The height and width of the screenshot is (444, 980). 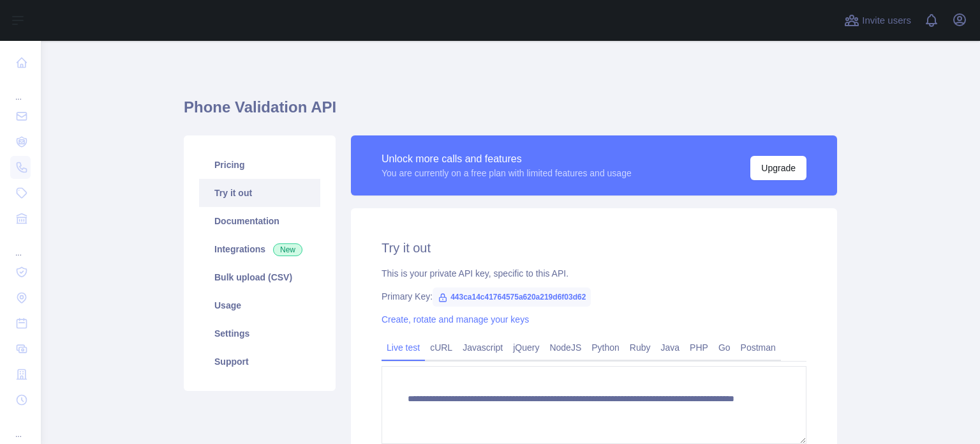 What do you see at coordinates (594, 273) in the screenshot?
I see `div: This is your private API key, specific to this API.` at bounding box center [594, 273].